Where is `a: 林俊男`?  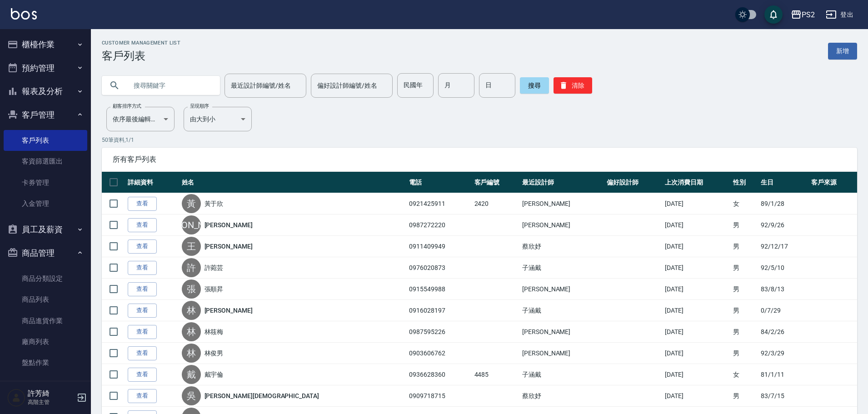 a: 林俊男 is located at coordinates (214, 353).